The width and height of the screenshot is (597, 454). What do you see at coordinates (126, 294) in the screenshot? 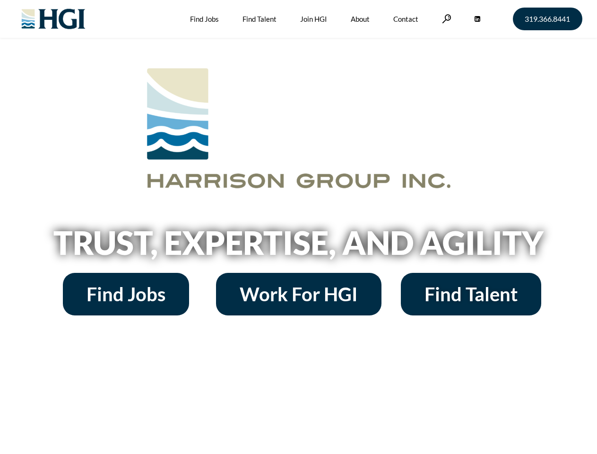
I see `span: Find Jobs` at bounding box center [126, 294].